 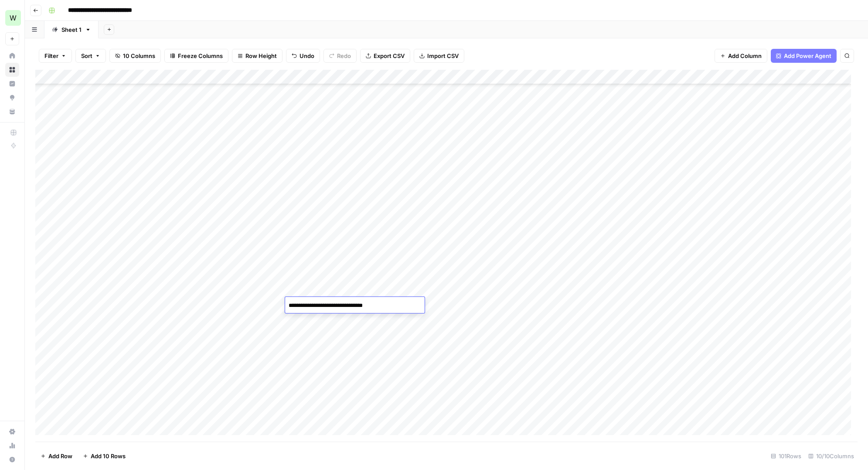 I want to click on button: Export CSV, so click(x=385, y=55).